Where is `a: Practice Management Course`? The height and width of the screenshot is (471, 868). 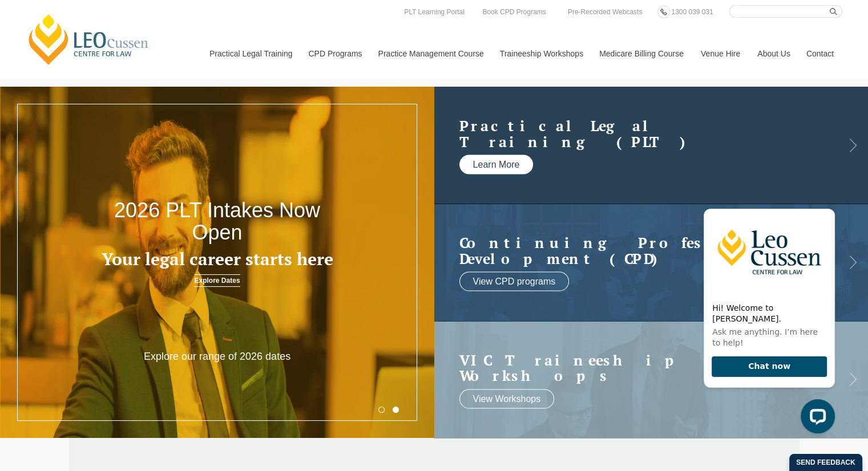 a: Practice Management Course is located at coordinates (431, 54).